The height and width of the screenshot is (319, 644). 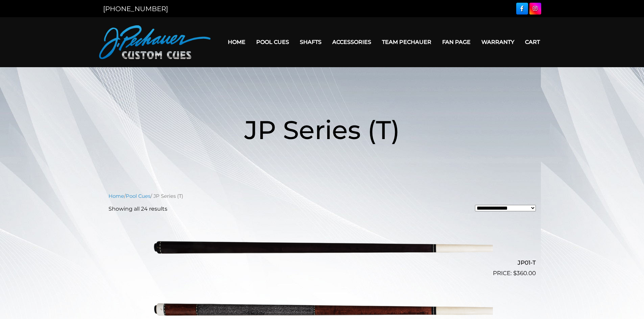 What do you see at coordinates (524, 273) in the screenshot?
I see `bdi: 360.00` at bounding box center [524, 273].